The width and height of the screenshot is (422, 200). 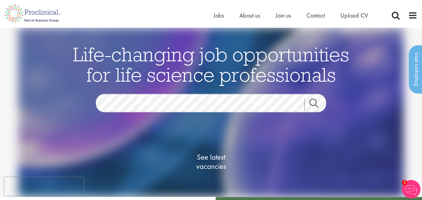 What do you see at coordinates (315, 15) in the screenshot?
I see `a: Contact` at bounding box center [315, 15].